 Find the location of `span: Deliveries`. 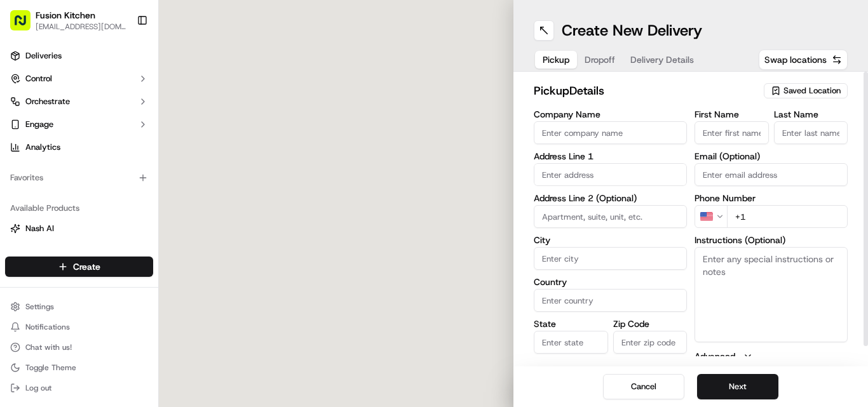

span: Deliveries is located at coordinates (43, 56).